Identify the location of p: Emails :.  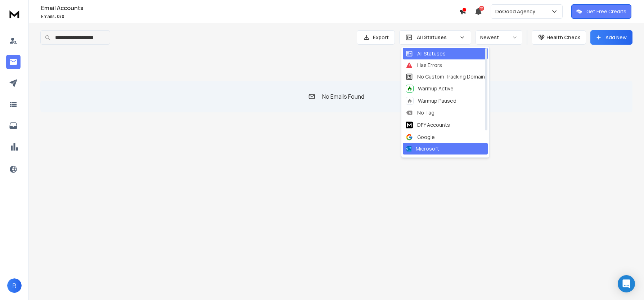
(250, 17).